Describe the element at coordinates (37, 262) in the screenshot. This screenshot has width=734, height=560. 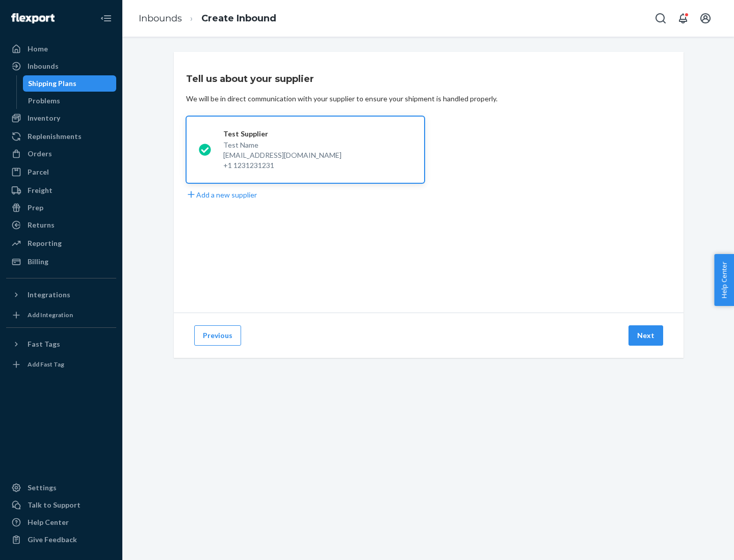
I see `div: Billing` at that location.